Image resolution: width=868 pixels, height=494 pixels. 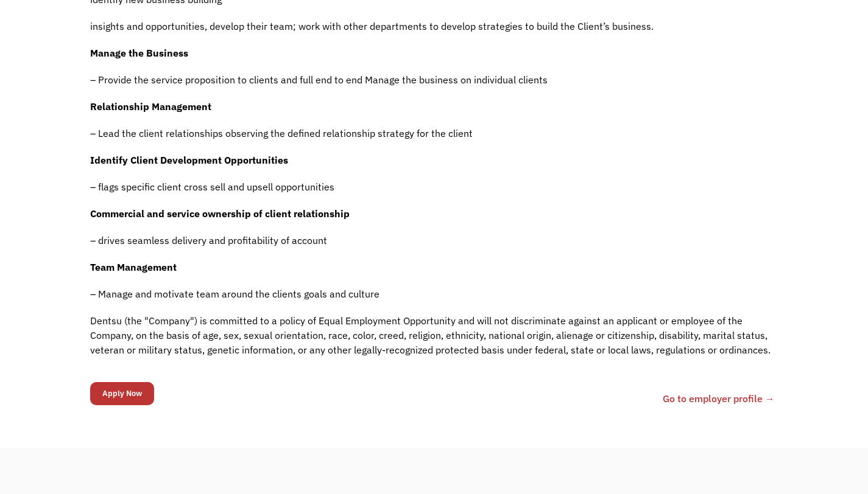 I want to click on p: – Lead the client relationships observing the defined relationship strategy for the client, so click(x=434, y=133).